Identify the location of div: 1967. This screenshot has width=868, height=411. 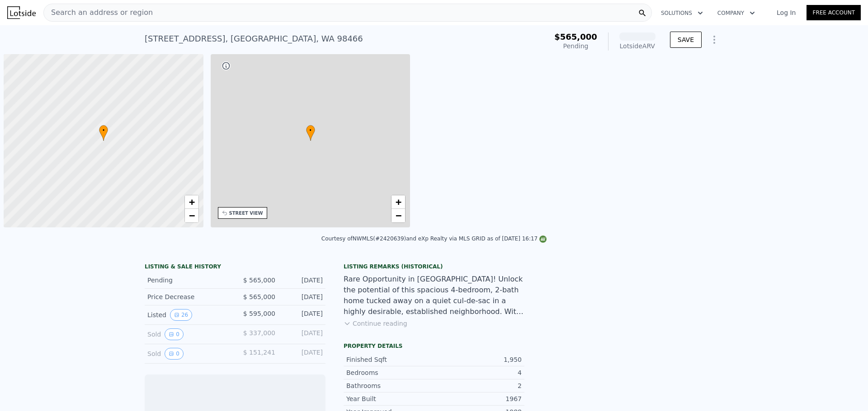
(478, 399).